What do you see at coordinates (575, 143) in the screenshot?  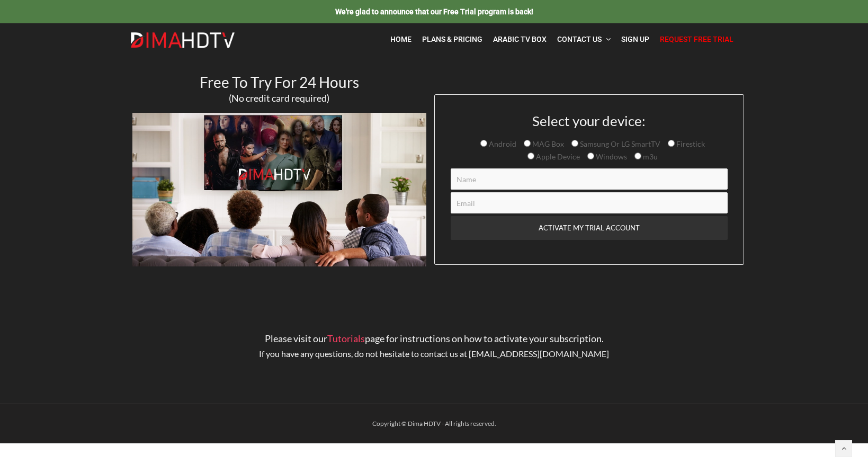 I see `input: Samsung Or LG SmartTV` at bounding box center [575, 143].